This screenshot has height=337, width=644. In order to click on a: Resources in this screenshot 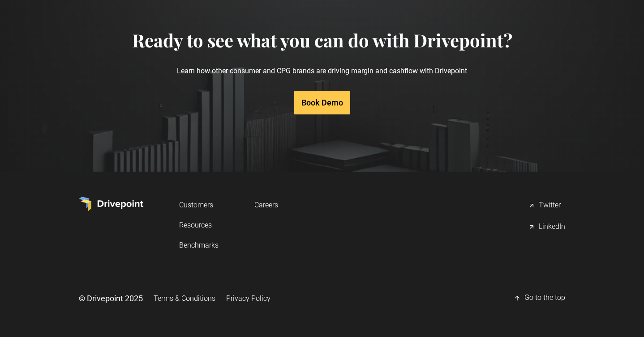, I will do `click(199, 225)`.